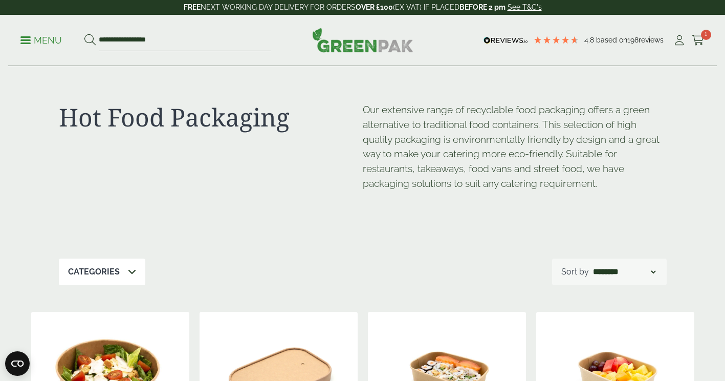 The height and width of the screenshot is (381, 725). I want to click on i: Cart, so click(698, 40).